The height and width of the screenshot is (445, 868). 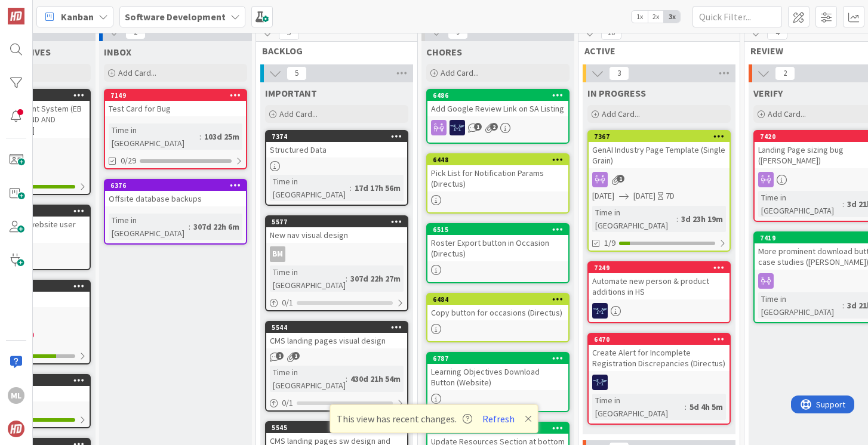 What do you see at coordinates (376, 279) in the screenshot?
I see `div: 307d 22h 27m` at bounding box center [376, 279].